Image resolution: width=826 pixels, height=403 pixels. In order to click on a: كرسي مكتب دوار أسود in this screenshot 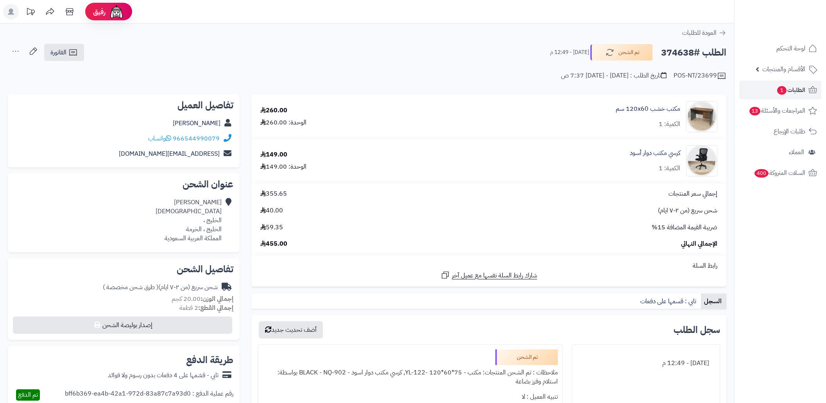, I will do `click(655, 153)`.